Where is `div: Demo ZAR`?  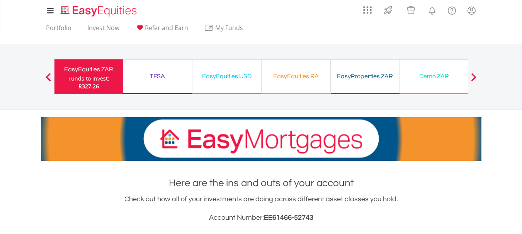 div: Demo ZAR is located at coordinates (434, 76).